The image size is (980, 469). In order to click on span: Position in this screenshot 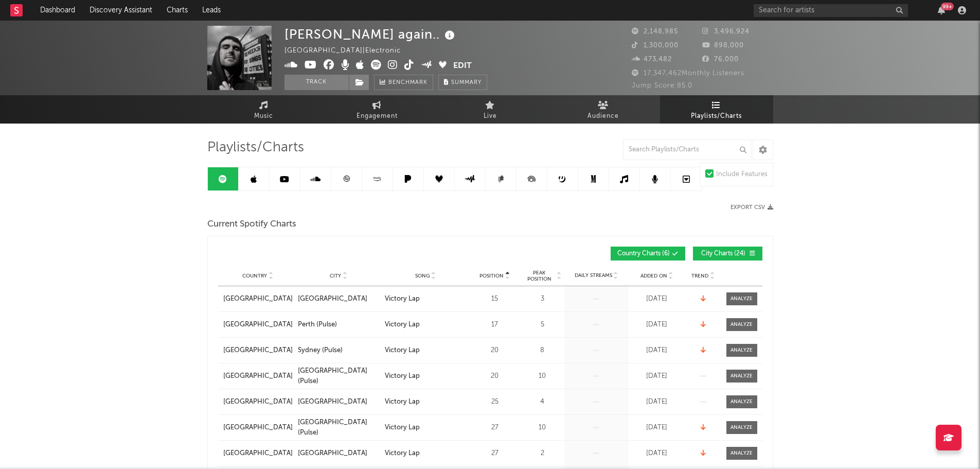, I will do `click(491, 276)`.